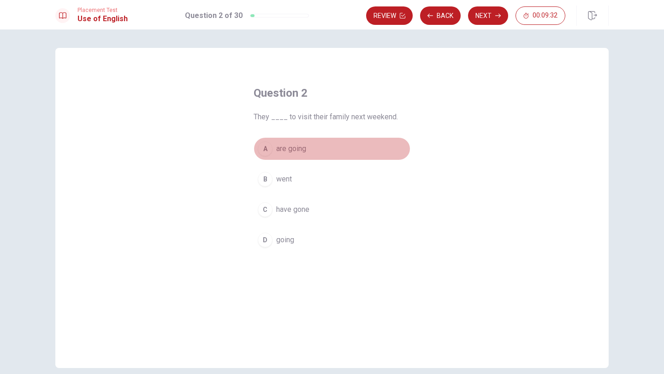 The height and width of the screenshot is (374, 664). I want to click on div: B, so click(265, 179).